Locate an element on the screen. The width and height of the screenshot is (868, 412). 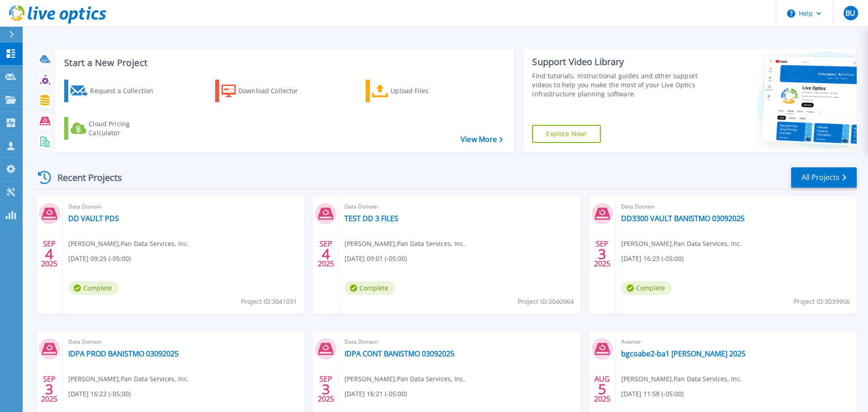
a: Upload Files is located at coordinates (416, 91).